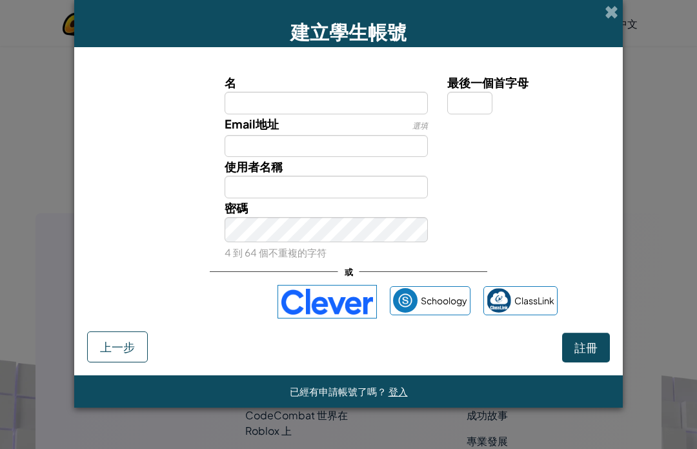 Image resolution: width=697 pixels, height=449 pixels. Describe the element at coordinates (327, 302) in the screenshot. I see `img: clever-logo-blue.png` at that location.